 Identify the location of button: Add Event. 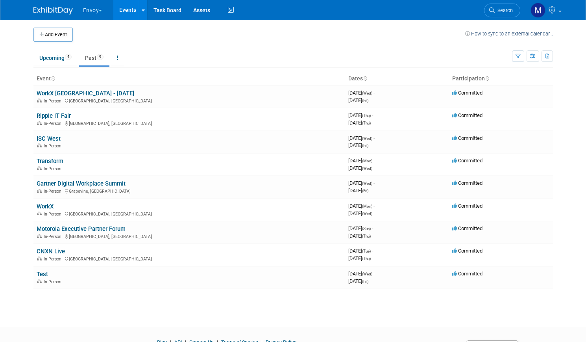
(53, 35).